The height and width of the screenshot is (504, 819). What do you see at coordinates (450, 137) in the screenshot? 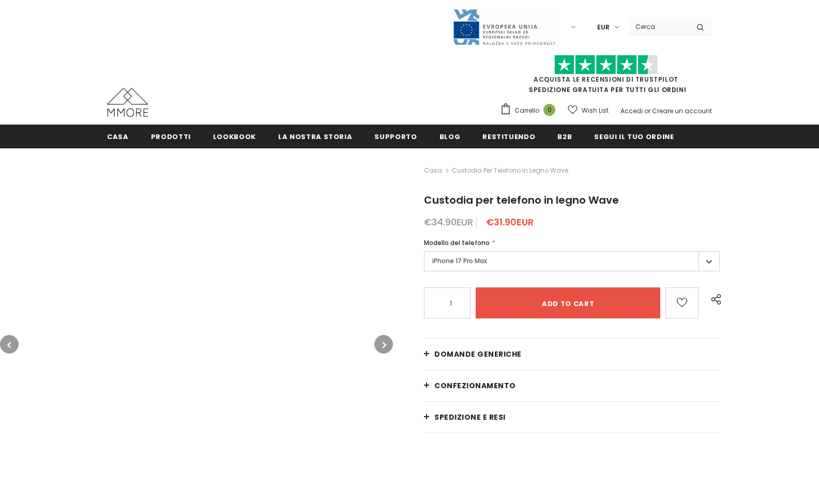
I see `span: Blog` at bounding box center [450, 137].